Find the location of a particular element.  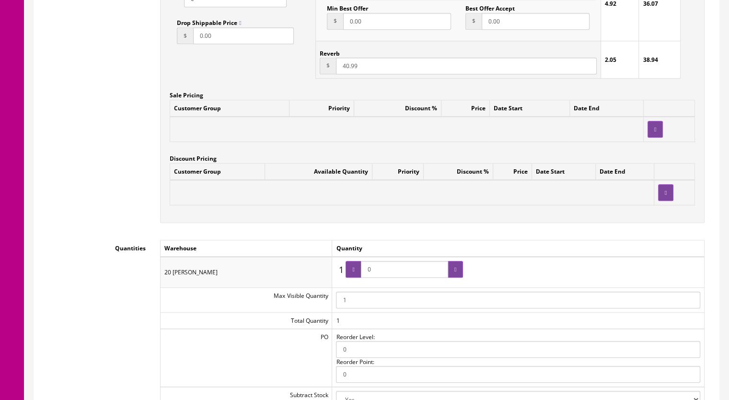

font: Please note: This is for the cymbal arm only no clamp is included. is located at coordinates (272, 102).